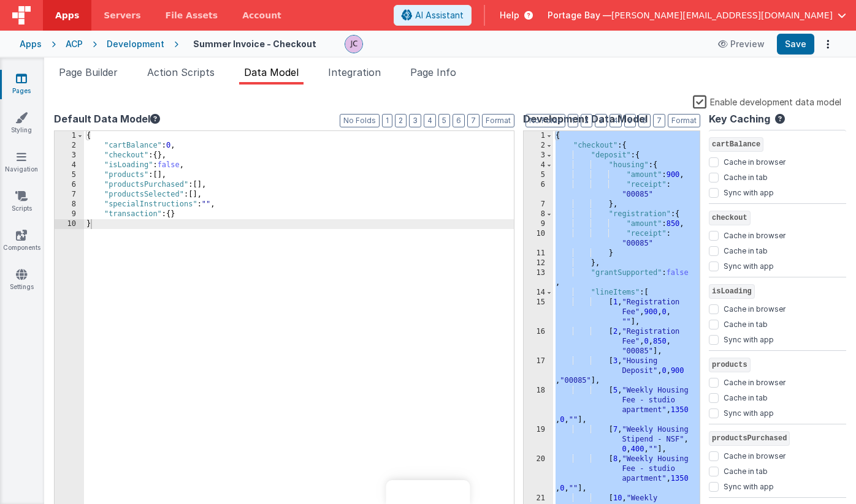 The image size is (856, 504). Describe the element at coordinates (739, 120) in the screenshot. I see `h4: Key Caching` at that location.